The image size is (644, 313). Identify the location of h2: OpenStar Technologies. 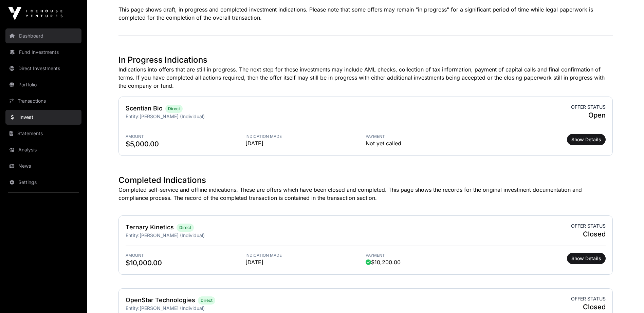
(160, 300).